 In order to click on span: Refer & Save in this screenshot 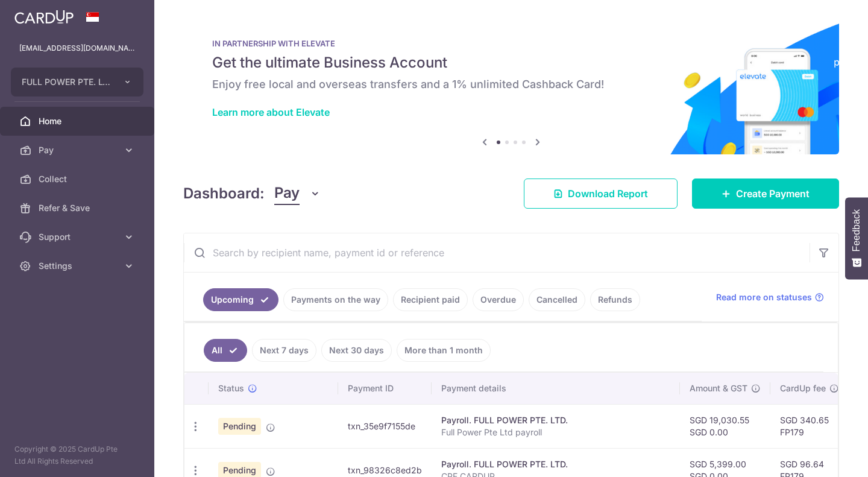, I will do `click(78, 208)`.